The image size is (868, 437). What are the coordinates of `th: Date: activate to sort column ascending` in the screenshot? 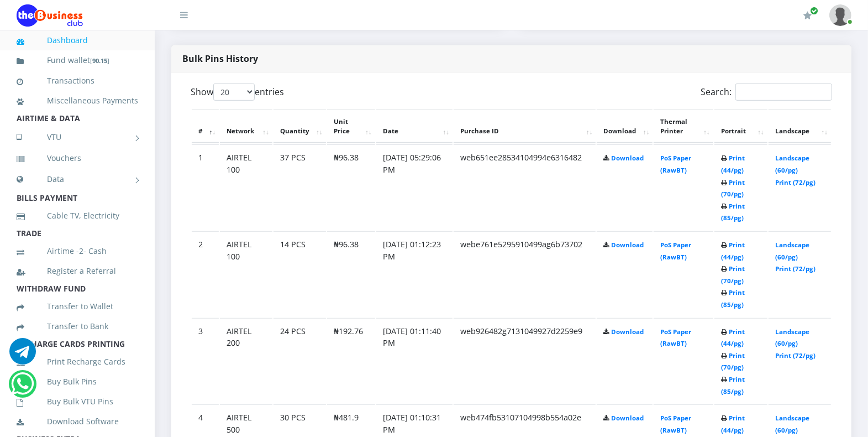 It's located at (414, 127).